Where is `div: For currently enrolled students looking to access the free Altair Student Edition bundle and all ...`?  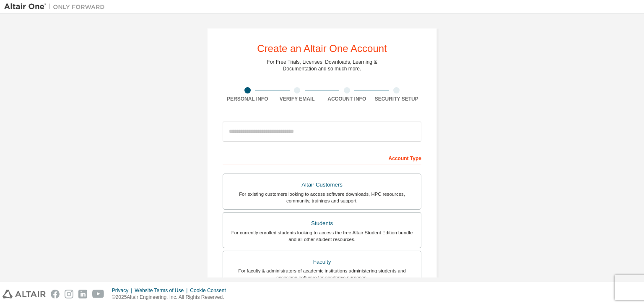
div: For currently enrolled students looking to access the free Altair Student Edition bundle and all ... is located at coordinates (322, 236).